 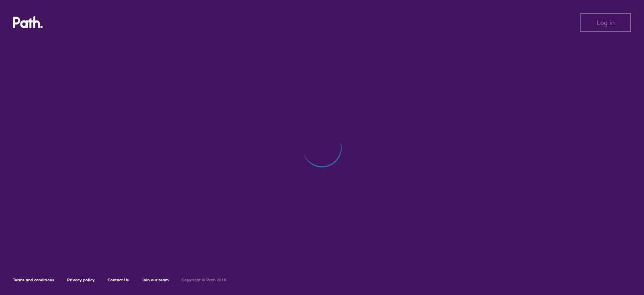 What do you see at coordinates (606, 23) in the screenshot?
I see `span: Log in` at bounding box center [606, 23].